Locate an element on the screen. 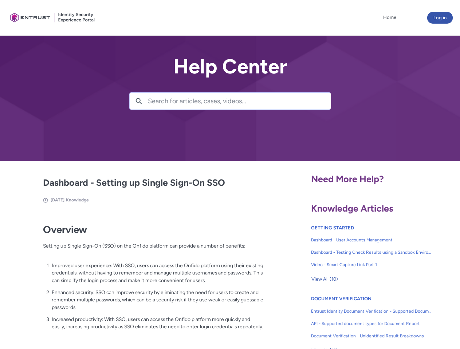 The image size is (460, 349). button: View All (10) is located at coordinates (324, 280).